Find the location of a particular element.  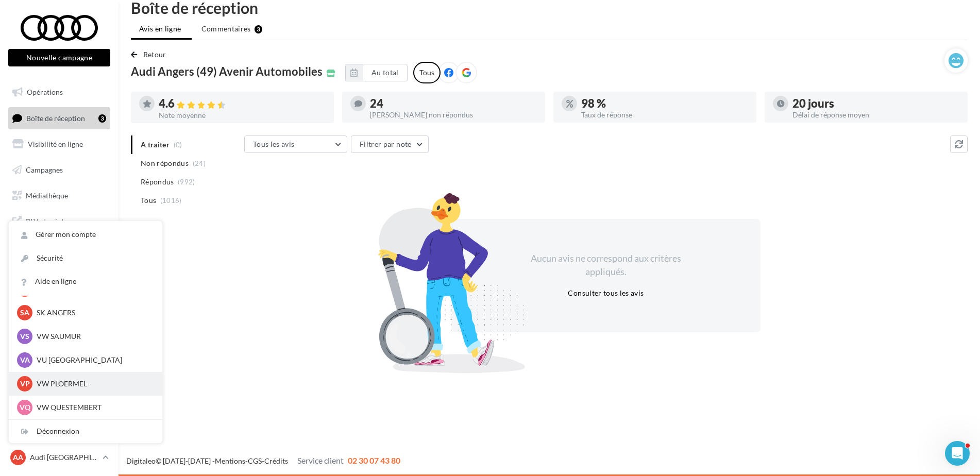

span: Tous les avis is located at coordinates (273, 143).